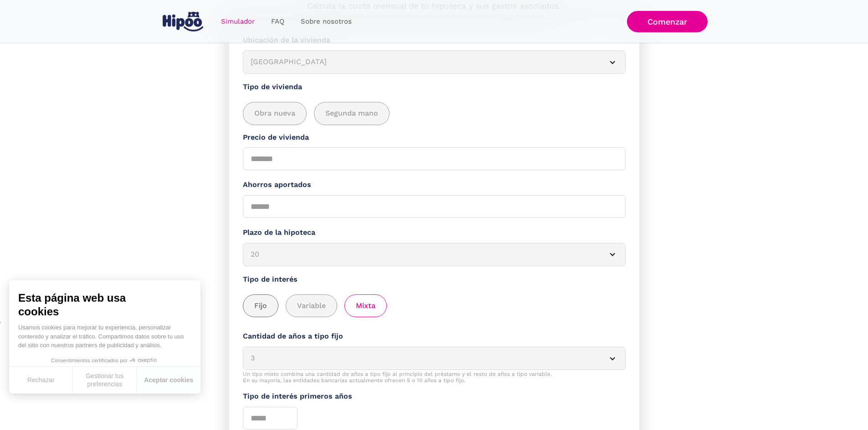 The height and width of the screenshot is (430, 868). Describe the element at coordinates (435, 233) in the screenshot. I see `label: Plazo de la hipoteca` at that location.